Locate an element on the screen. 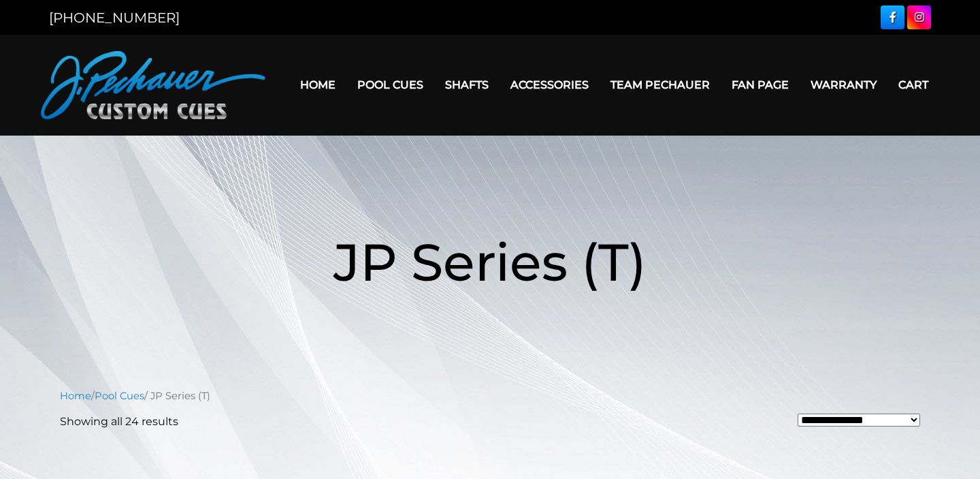  span: JP Series (T) is located at coordinates (490, 261).